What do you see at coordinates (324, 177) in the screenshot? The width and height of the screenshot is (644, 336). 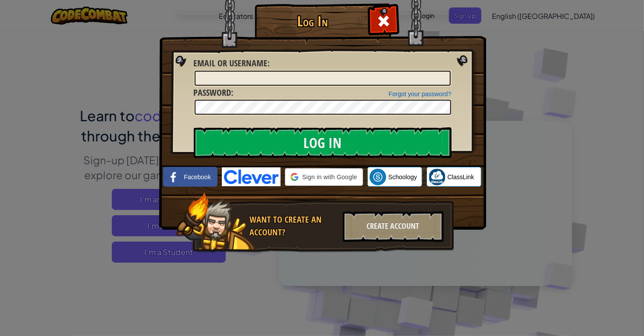 I see `div: Sign in with Google` at bounding box center [324, 177].